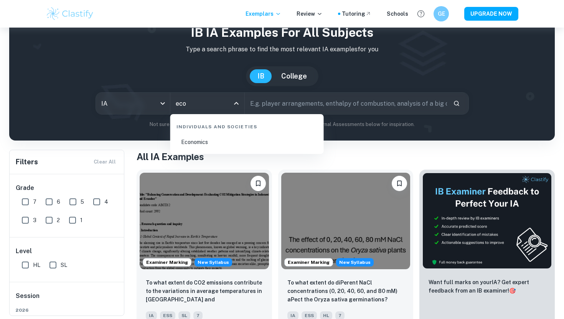  Describe the element at coordinates (487, 287) in the screenshot. I see `p: Want full marks on your IA ? Get expert feedback from an IB examiner!` at that location.